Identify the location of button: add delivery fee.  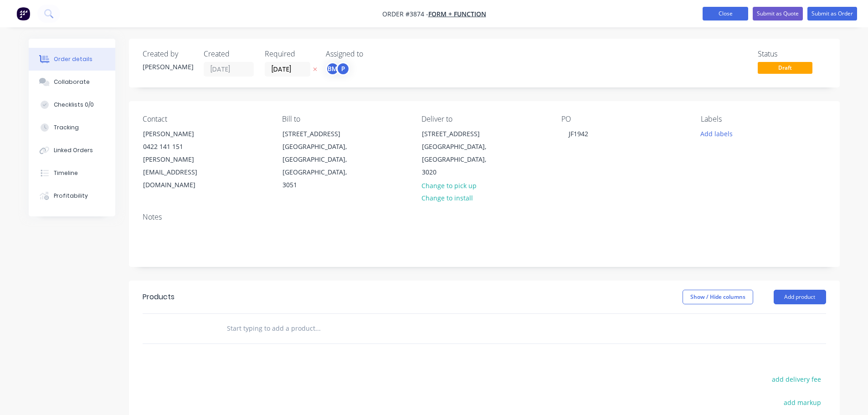
(796, 380).